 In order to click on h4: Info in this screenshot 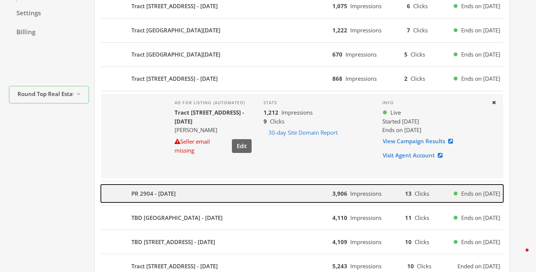, I will do `click(434, 103)`.